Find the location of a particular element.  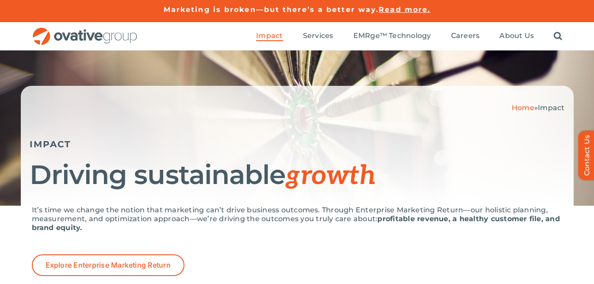

nav: Menu is located at coordinates (409, 36).